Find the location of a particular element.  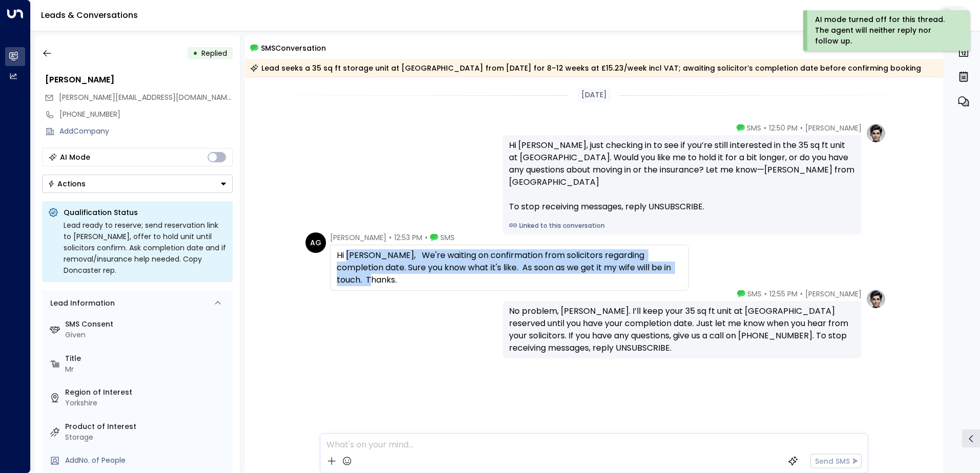

div: Yorkshire is located at coordinates (147, 403).